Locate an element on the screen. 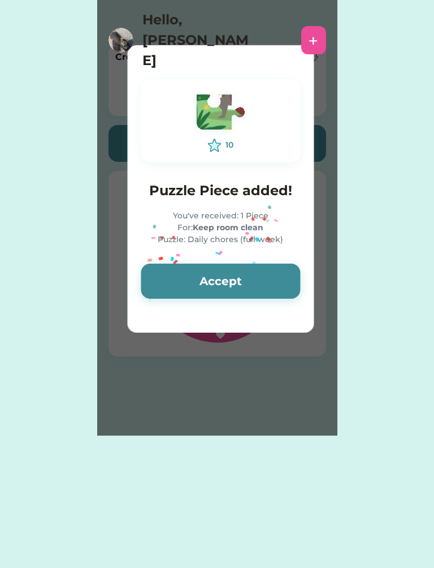  button: Accept is located at coordinates (221, 281).